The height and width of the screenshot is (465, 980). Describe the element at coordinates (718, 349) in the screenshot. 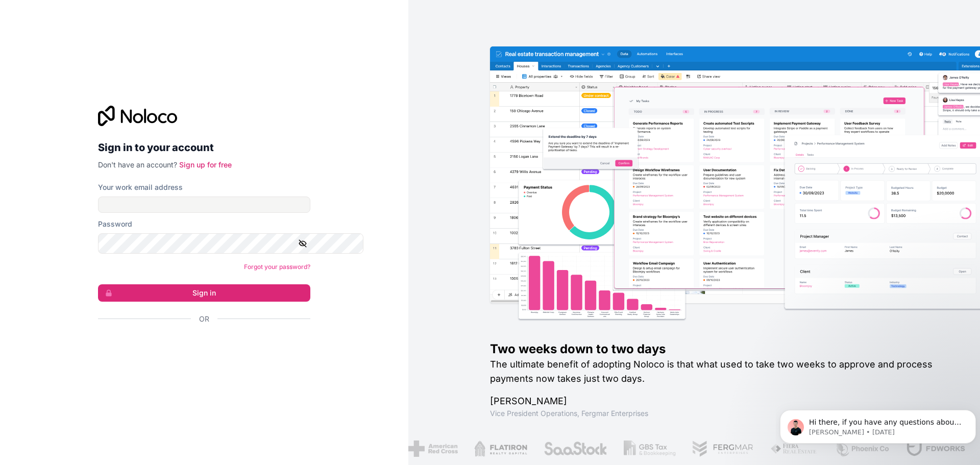

I see `h1: Two weeks down to two days` at that location.